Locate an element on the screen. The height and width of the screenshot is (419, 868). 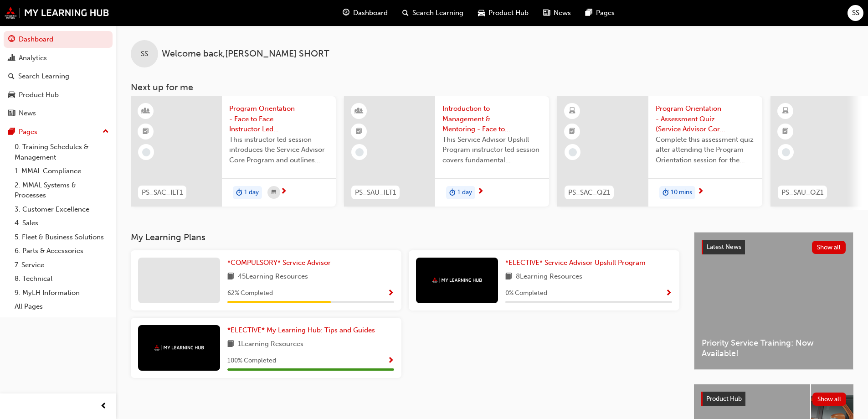
h3: Next up for me is located at coordinates (492, 87).